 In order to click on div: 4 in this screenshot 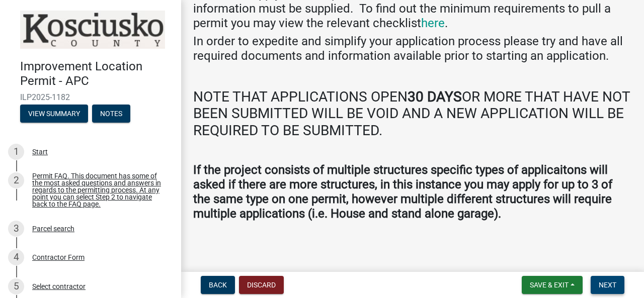, I will do `click(16, 257)`.